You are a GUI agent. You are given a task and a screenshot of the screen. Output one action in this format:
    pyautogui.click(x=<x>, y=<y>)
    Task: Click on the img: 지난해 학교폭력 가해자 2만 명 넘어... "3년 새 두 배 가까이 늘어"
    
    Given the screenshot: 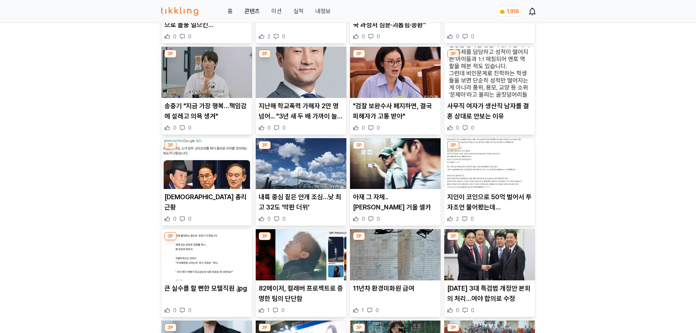 What is the action you would take?
    pyautogui.click(x=301, y=72)
    